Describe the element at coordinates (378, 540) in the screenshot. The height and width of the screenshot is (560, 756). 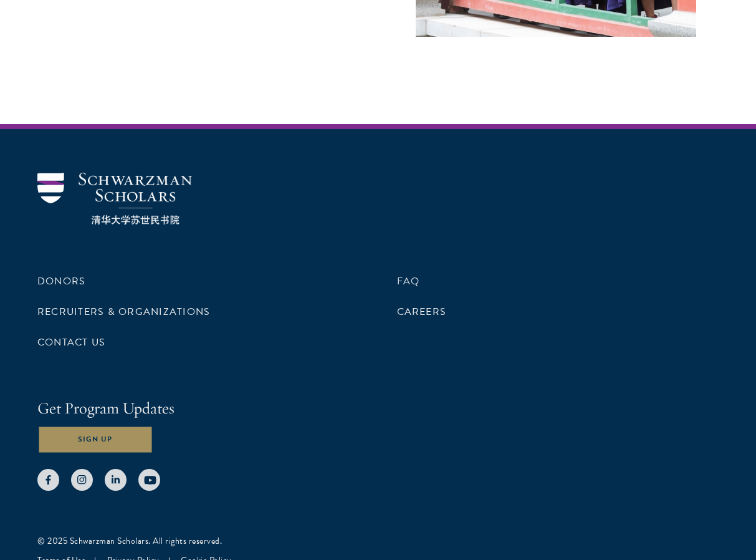
I see `div: © 2025 Schwarzman Scholars. All rights reserved.` at that location.